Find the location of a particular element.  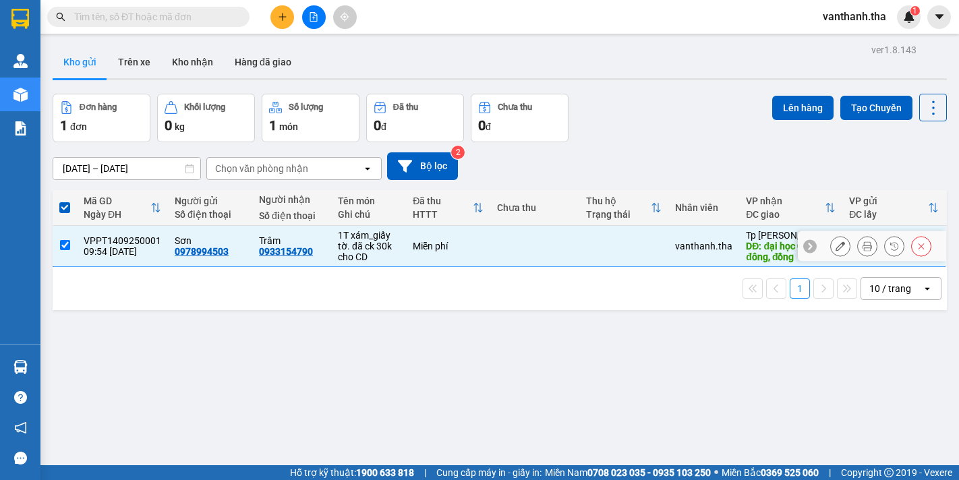

div: Ghi chú is located at coordinates (368, 215).